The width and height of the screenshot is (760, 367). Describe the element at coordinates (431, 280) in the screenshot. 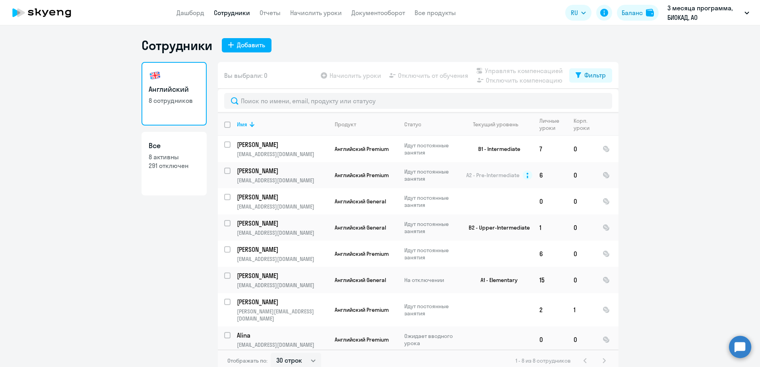

I see `p: На отключении` at that location.